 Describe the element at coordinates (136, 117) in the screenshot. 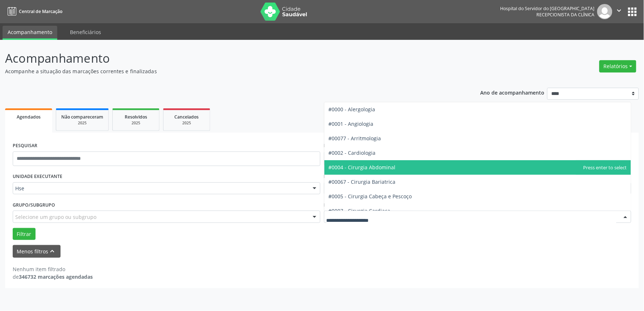

I see `span: Resolvidos` at that location.